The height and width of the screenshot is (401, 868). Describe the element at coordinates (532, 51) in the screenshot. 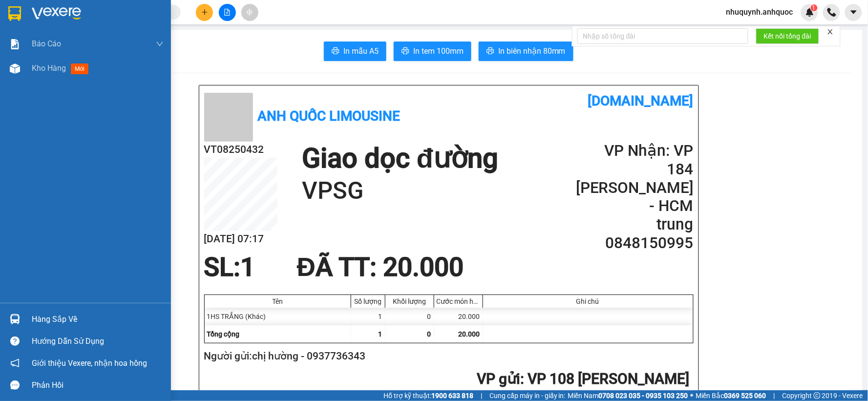

I see `span: In biên nhận 80mm` at that location.